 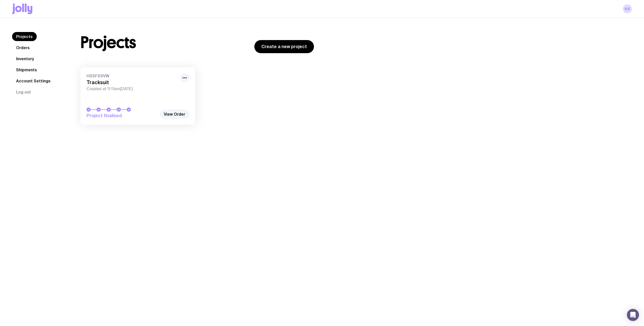 What do you see at coordinates (628, 9) in the screenshot?
I see `a: KK` at bounding box center [628, 9].